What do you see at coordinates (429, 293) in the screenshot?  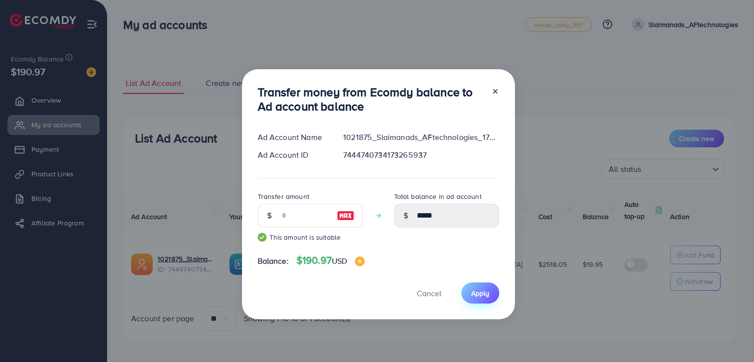 I see `button: Cancel` at bounding box center [429, 293].